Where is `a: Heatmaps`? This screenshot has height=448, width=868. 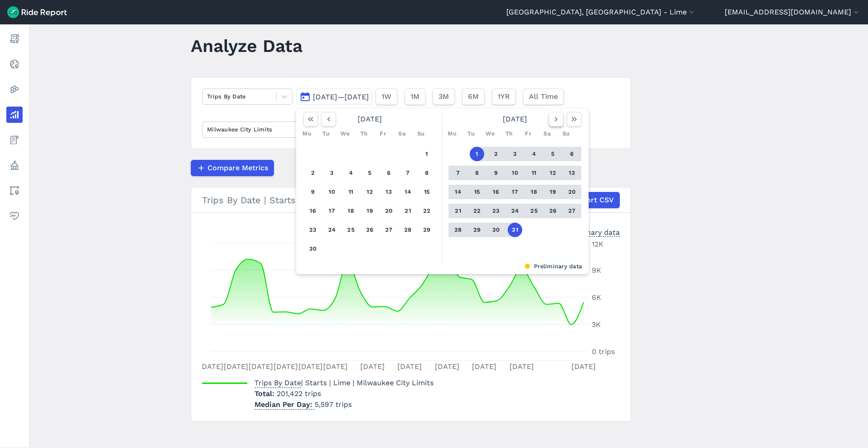
a: Heatmaps is located at coordinates (15, 89).